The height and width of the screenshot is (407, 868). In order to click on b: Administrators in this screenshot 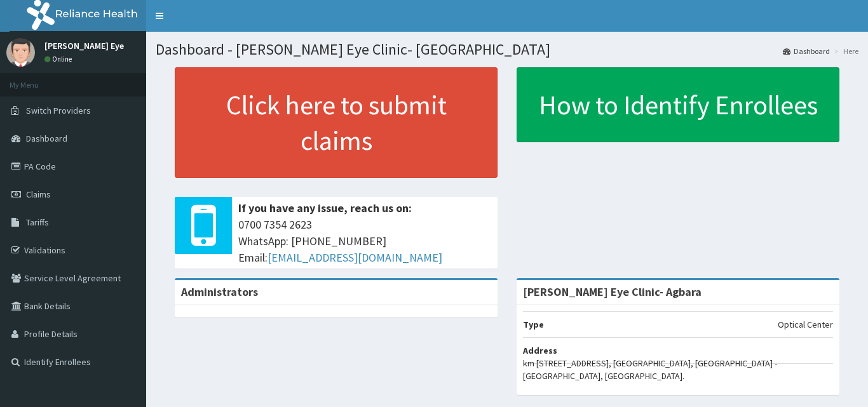, I will do `click(219, 291)`.